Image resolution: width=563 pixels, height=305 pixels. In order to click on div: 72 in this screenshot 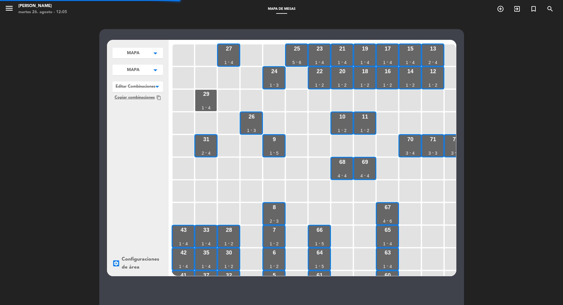, I will do `click(456, 139)`.